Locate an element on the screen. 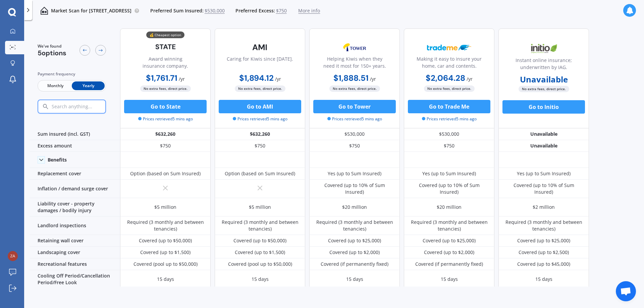 The width and height of the screenshot is (644, 308). button: Go to Initio is located at coordinates (544, 107).